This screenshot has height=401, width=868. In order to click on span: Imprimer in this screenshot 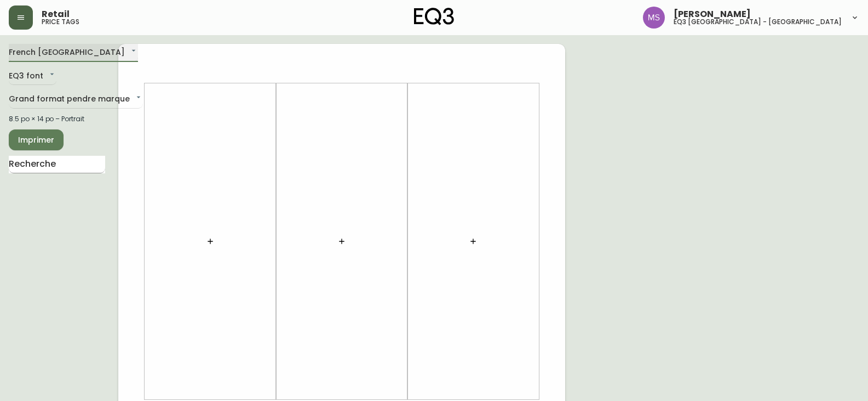, I will do `click(36, 140)`.